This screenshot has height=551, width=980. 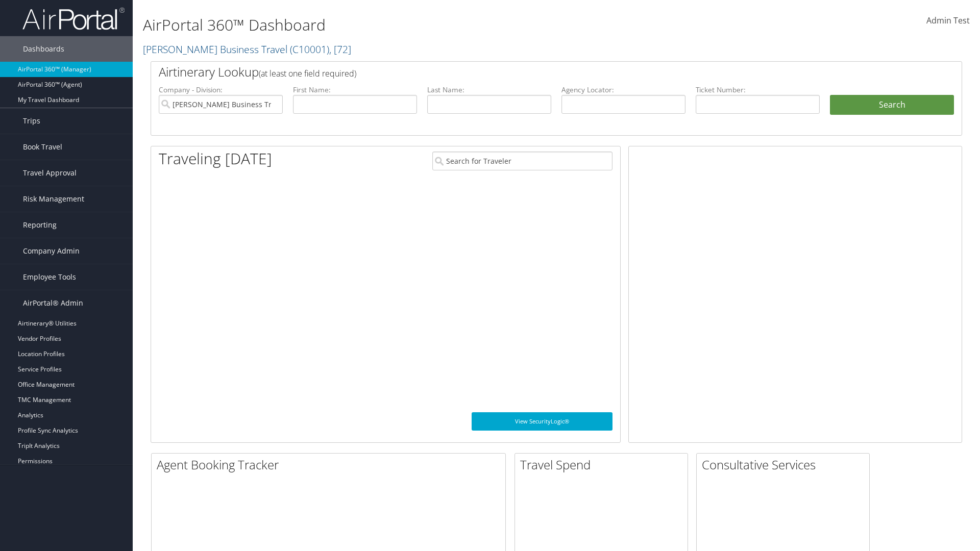 I want to click on span: (at least one field required), so click(x=308, y=73).